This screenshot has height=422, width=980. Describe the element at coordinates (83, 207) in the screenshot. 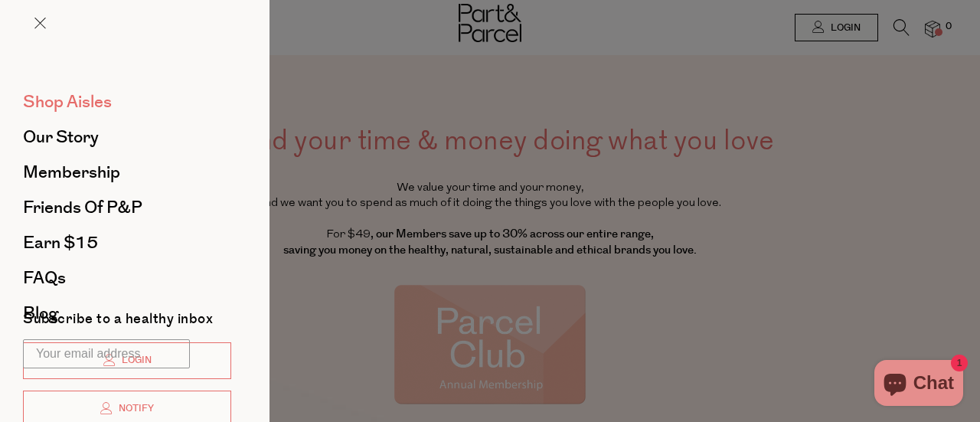

I see `span: Friends of P&P` at that location.